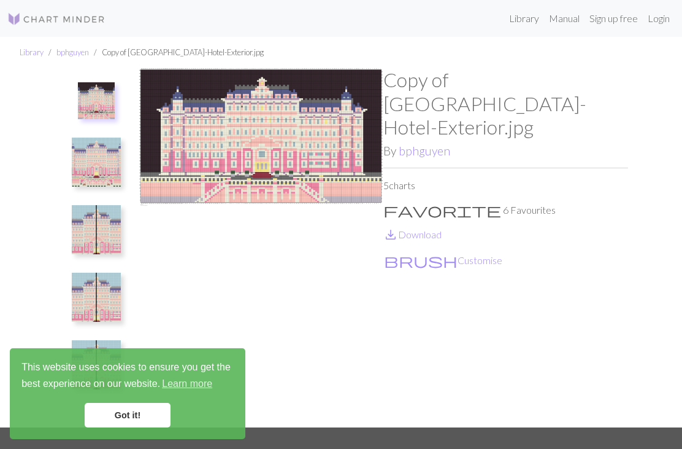 Image resolution: width=682 pixels, height=449 pixels. What do you see at coordinates (421, 260) in the screenshot?
I see `i: Customise` at bounding box center [421, 260].